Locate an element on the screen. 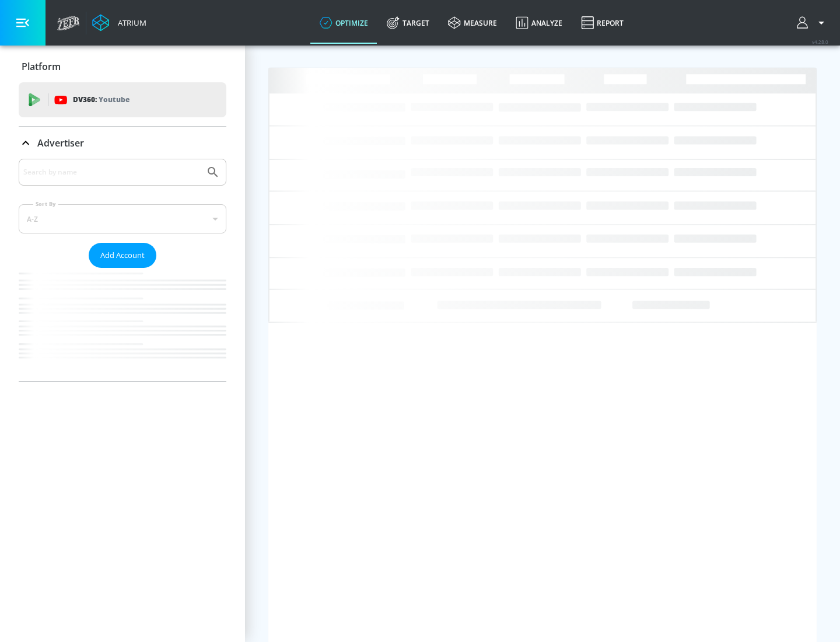 This screenshot has height=642, width=840. button: Add Account is located at coordinates (123, 255).